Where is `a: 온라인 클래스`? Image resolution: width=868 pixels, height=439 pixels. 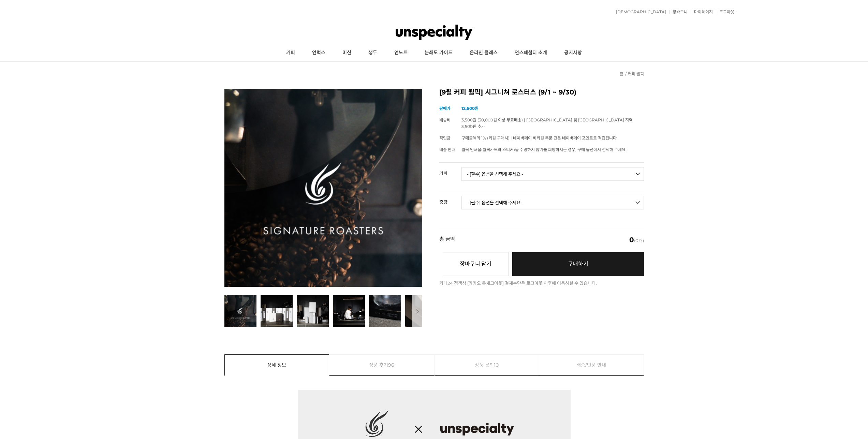 a: 온라인 클래스 is located at coordinates (484, 53).